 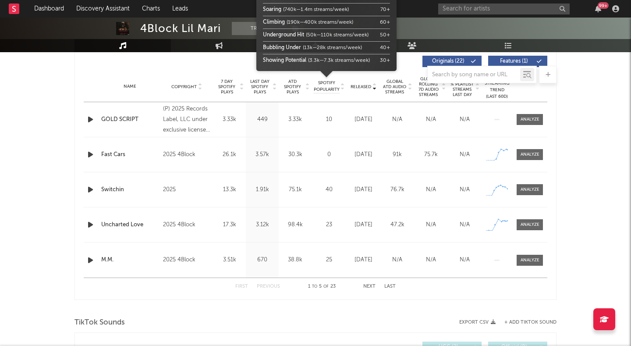 I want to click on div: 70 +, so click(x=385, y=10).